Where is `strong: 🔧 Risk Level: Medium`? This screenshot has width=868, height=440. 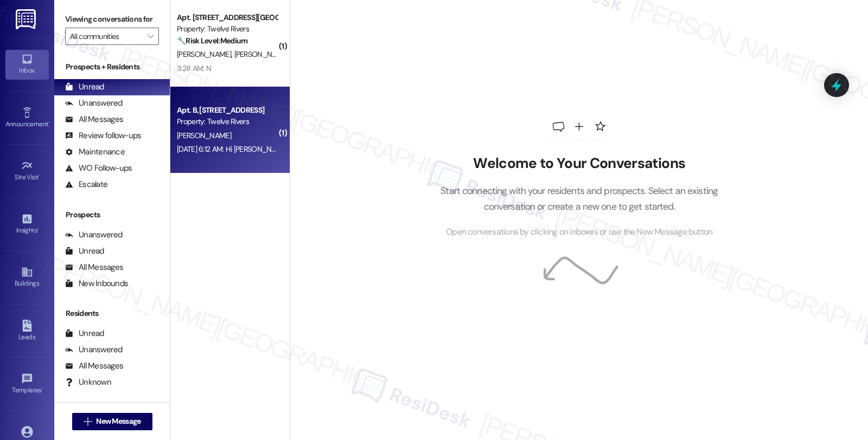 strong: 🔧 Risk Level: Medium is located at coordinates (212, 41).